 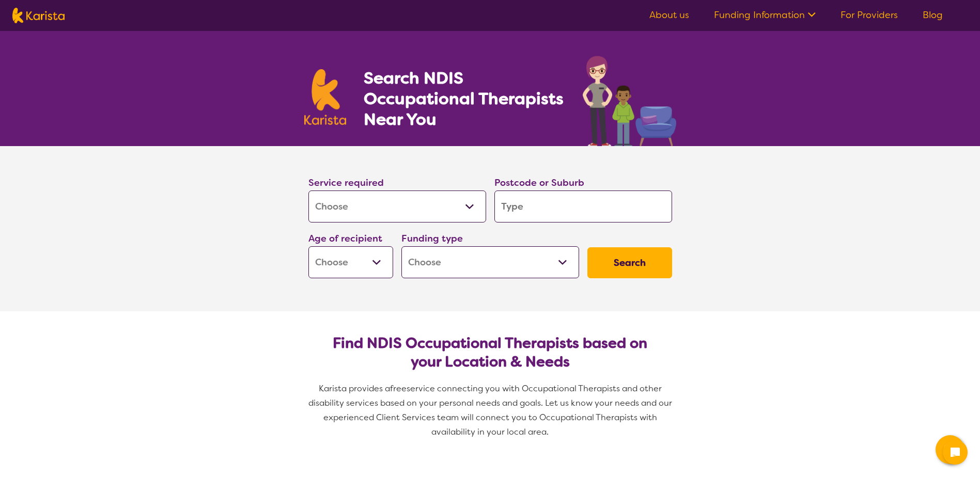 What do you see at coordinates (932, 15) in the screenshot?
I see `a: Blog` at bounding box center [932, 15].